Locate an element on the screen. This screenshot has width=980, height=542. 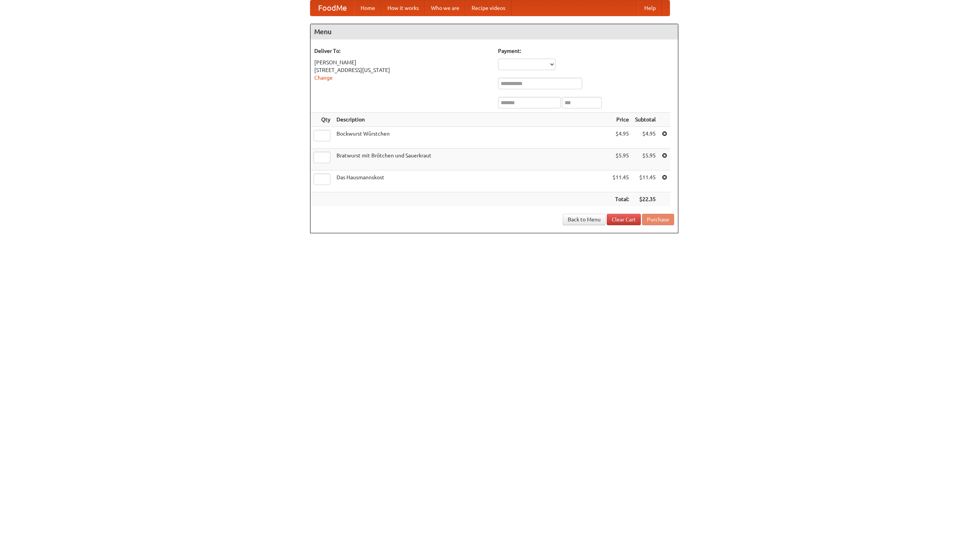
a: Help is located at coordinates (649, 8).